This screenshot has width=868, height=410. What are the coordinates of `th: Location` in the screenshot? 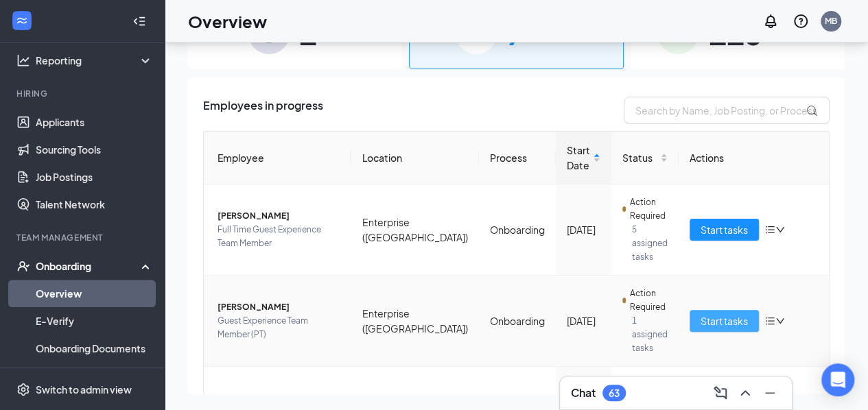 It's located at (415, 158).